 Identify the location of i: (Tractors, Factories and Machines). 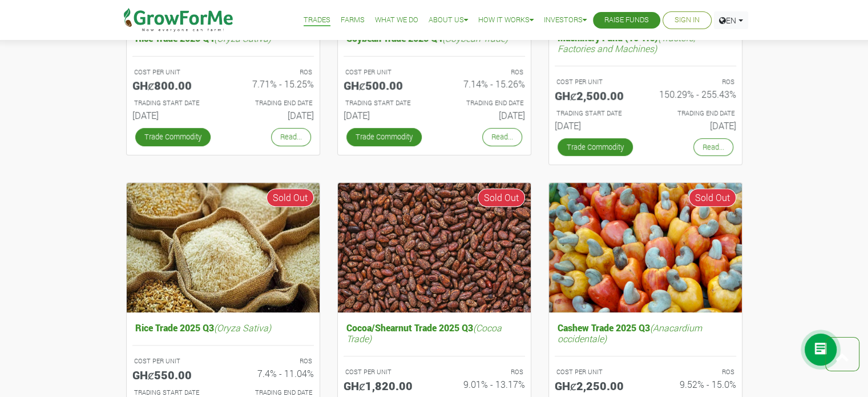
(626, 43).